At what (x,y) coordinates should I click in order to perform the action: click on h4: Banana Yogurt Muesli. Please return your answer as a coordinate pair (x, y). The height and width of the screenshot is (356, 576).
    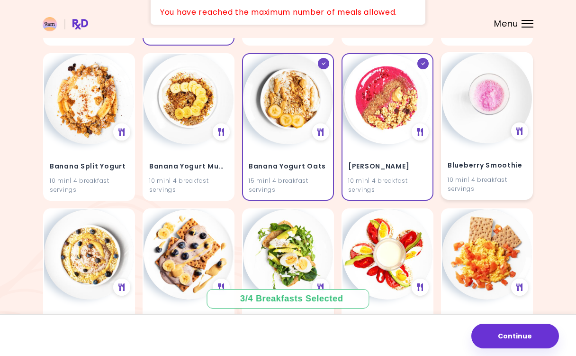
    Looking at the image, I should click on (189, 166).